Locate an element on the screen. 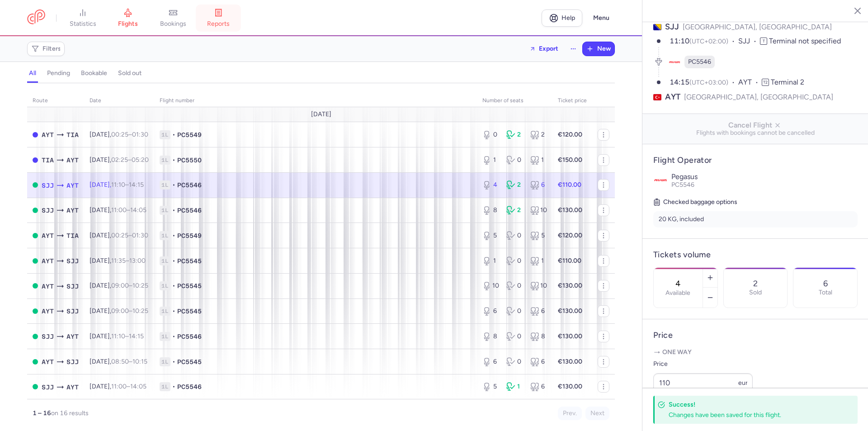  p: 6 is located at coordinates (825, 284).